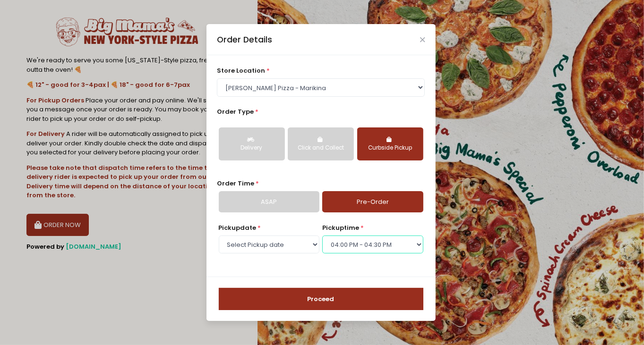  What do you see at coordinates (321, 300) in the screenshot?
I see `button: Proceed` at bounding box center [321, 300].